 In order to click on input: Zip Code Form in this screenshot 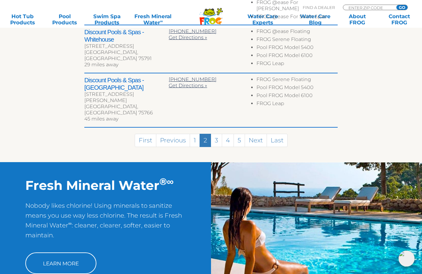, I will do `click(368, 7)`.